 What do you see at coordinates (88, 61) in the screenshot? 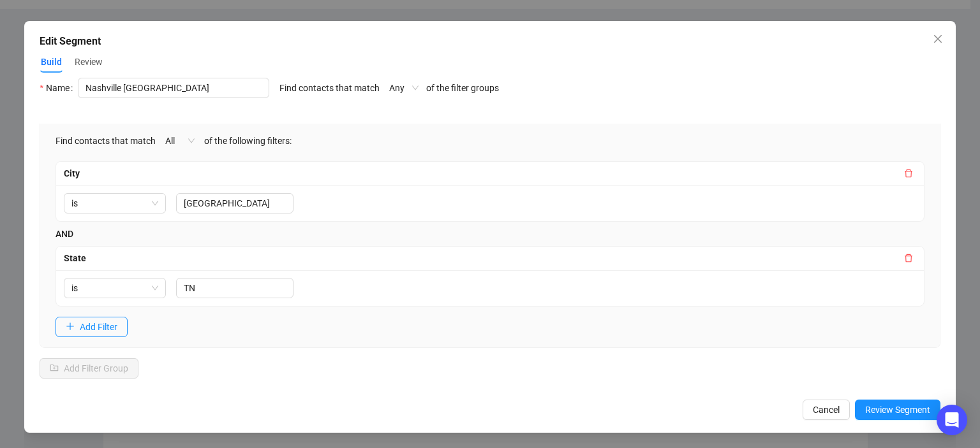
I see `span: Review` at bounding box center [88, 61].